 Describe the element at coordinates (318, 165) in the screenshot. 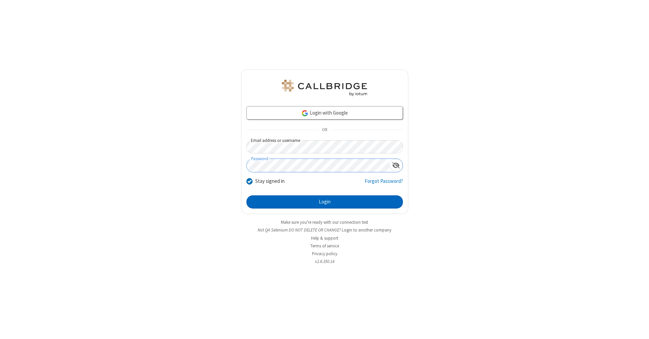

I see `input: Password` at that location.